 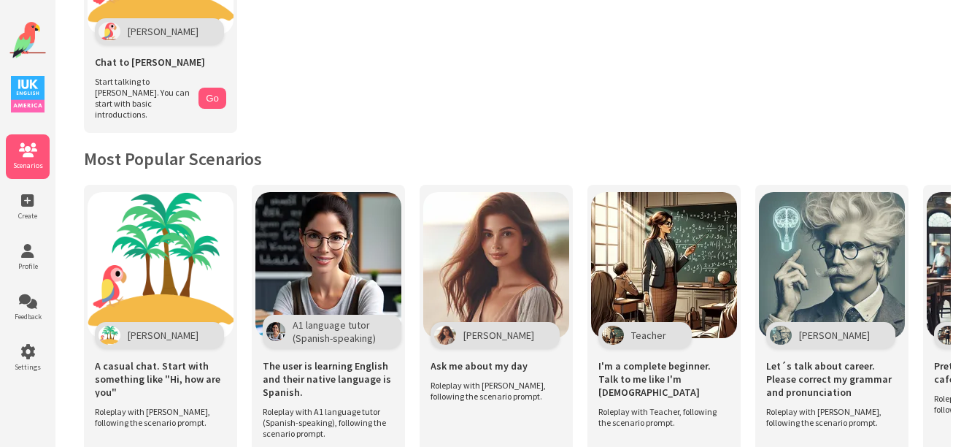 What do you see at coordinates (213, 98) in the screenshot?
I see `button: Go` at bounding box center [213, 98].